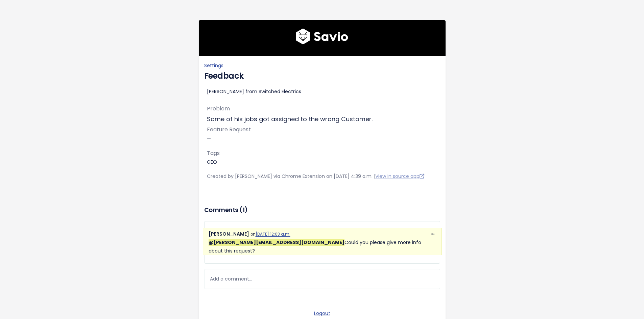 The height and width of the screenshot is (319, 644). Describe the element at coordinates (322, 210) in the screenshot. I see `h3: Comments ( )` at that location.